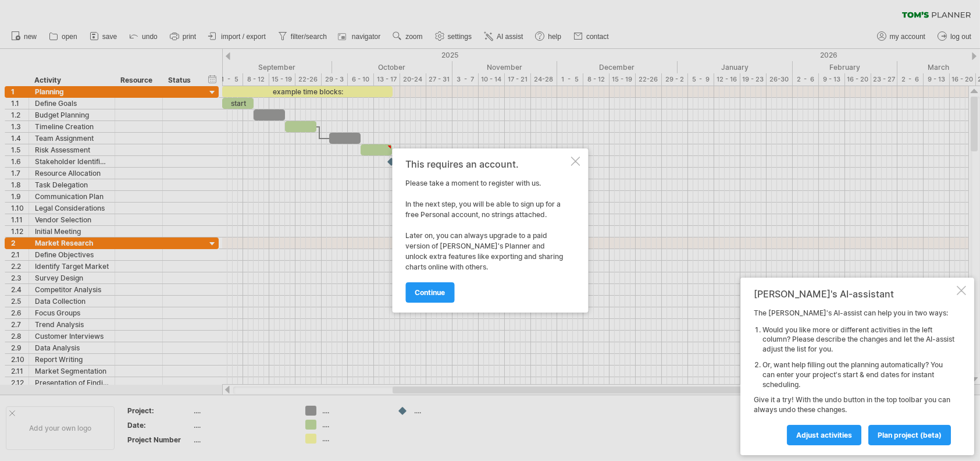 This screenshot has width=980, height=461. What do you see at coordinates (824, 435) in the screenshot?
I see `a: Adjust activities` at bounding box center [824, 435].